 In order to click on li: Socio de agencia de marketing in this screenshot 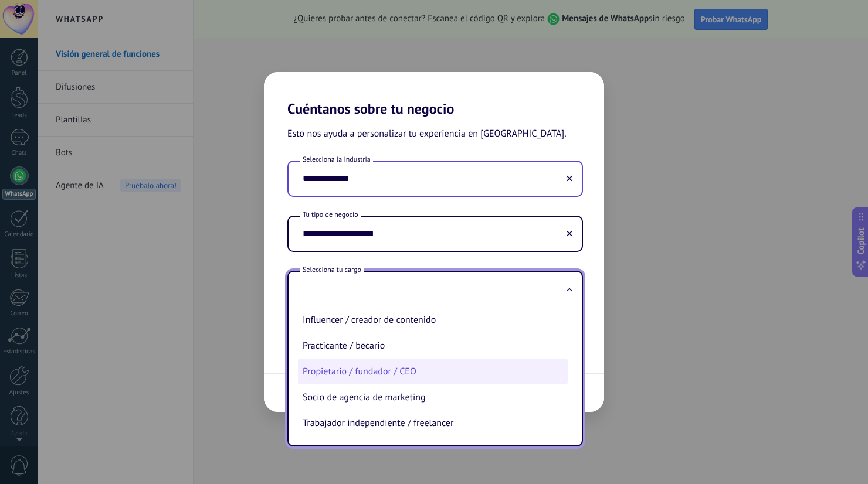, I will do `click(433, 397)`.